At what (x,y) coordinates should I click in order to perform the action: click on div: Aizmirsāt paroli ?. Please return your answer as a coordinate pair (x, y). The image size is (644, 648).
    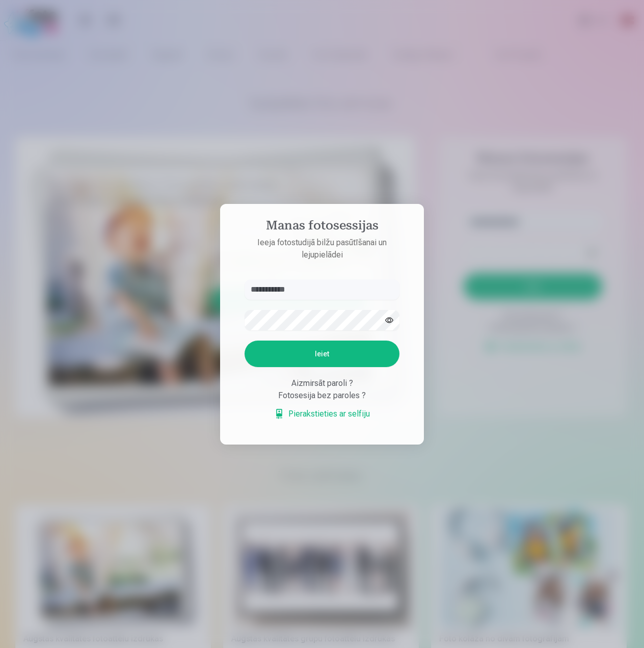
    Looking at the image, I should click on (322, 384).